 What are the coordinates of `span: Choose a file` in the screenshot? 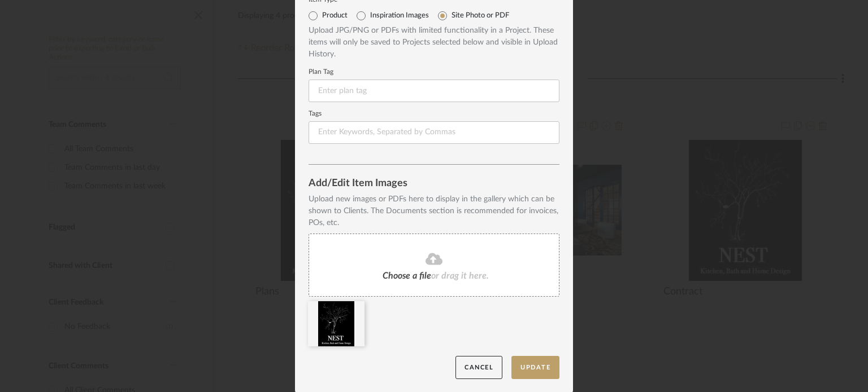 It's located at (407, 276).